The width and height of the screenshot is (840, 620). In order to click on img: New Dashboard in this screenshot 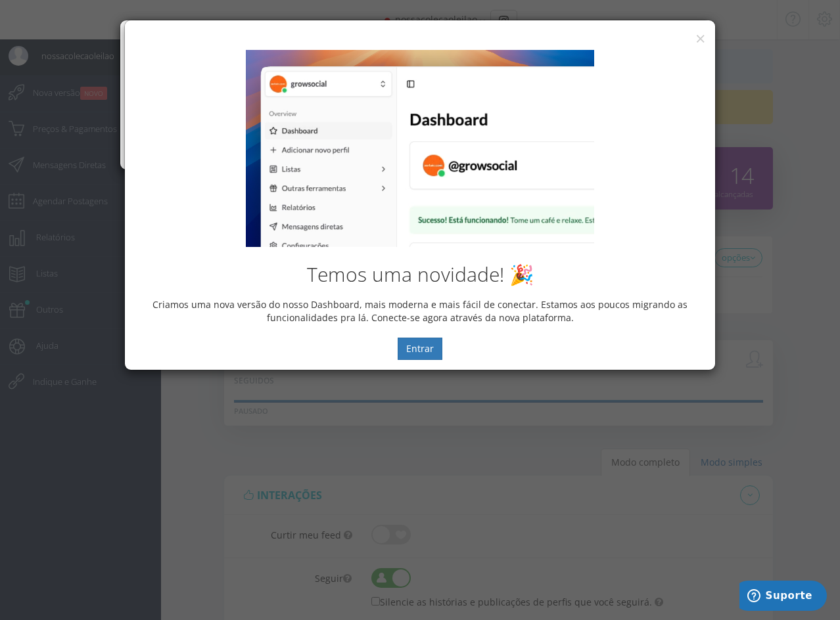, I will do `click(420, 148)`.